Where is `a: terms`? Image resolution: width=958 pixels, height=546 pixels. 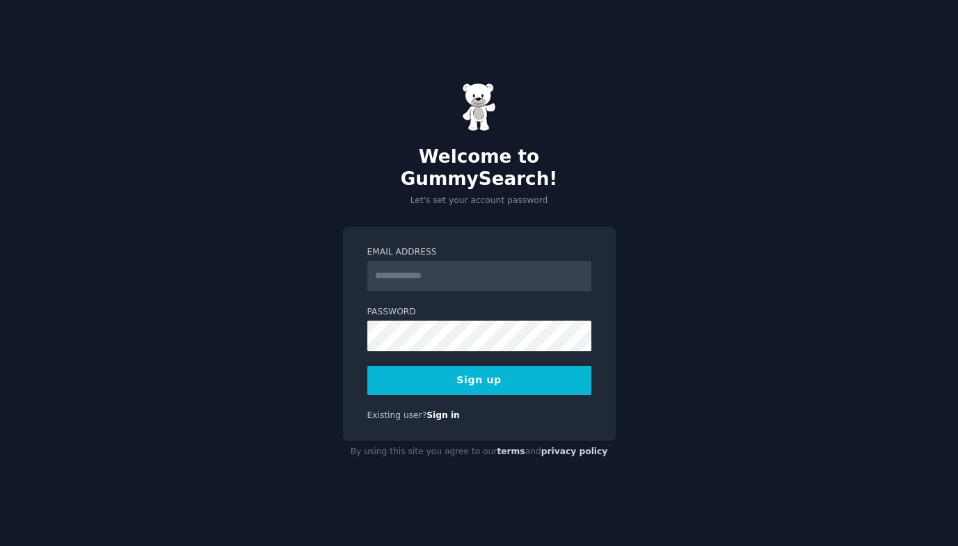
a: terms is located at coordinates (511, 452).